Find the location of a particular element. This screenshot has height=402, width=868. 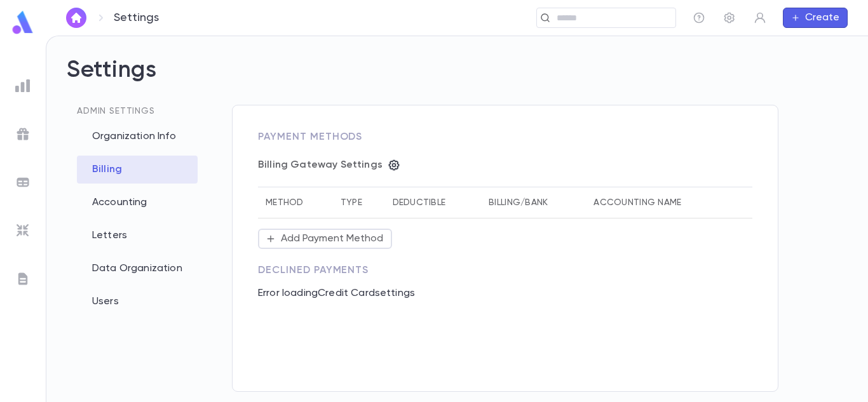

th: Billing/Bank is located at coordinates (533, 203).